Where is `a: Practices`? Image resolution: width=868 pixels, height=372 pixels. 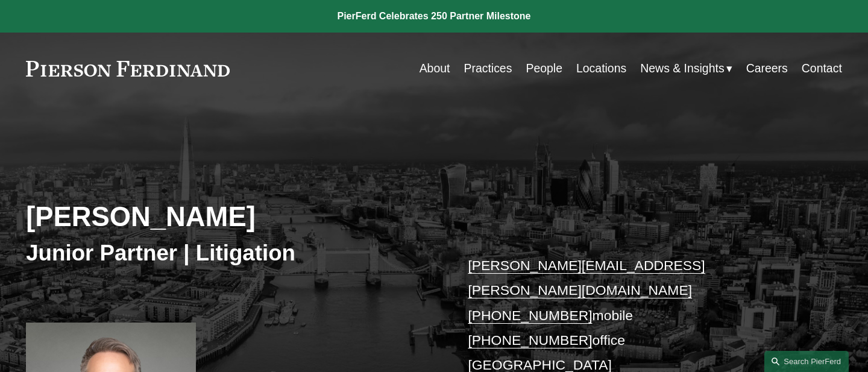 a: Practices is located at coordinates (488, 68).